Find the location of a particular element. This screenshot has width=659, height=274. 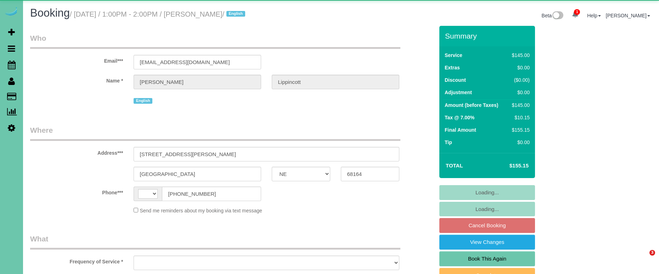

label: Adjustment is located at coordinates (458, 92).